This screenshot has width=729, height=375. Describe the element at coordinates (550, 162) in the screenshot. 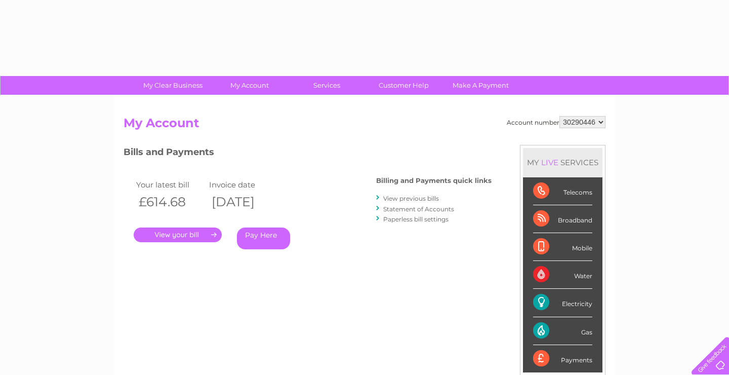

I see `div: LIVE` at that location.